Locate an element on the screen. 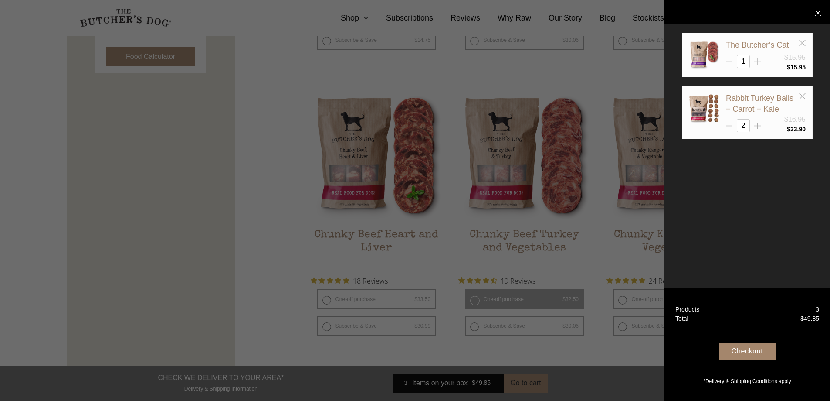 The height and width of the screenshot is (401, 830). bdi: 49.85 is located at coordinates (810, 318).